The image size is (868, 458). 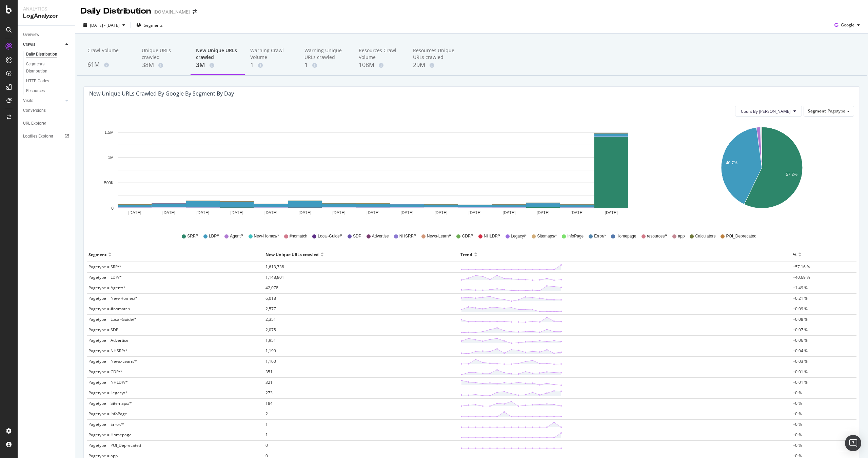 I want to click on div: arrow-right-arrow-left, so click(x=194, y=12).